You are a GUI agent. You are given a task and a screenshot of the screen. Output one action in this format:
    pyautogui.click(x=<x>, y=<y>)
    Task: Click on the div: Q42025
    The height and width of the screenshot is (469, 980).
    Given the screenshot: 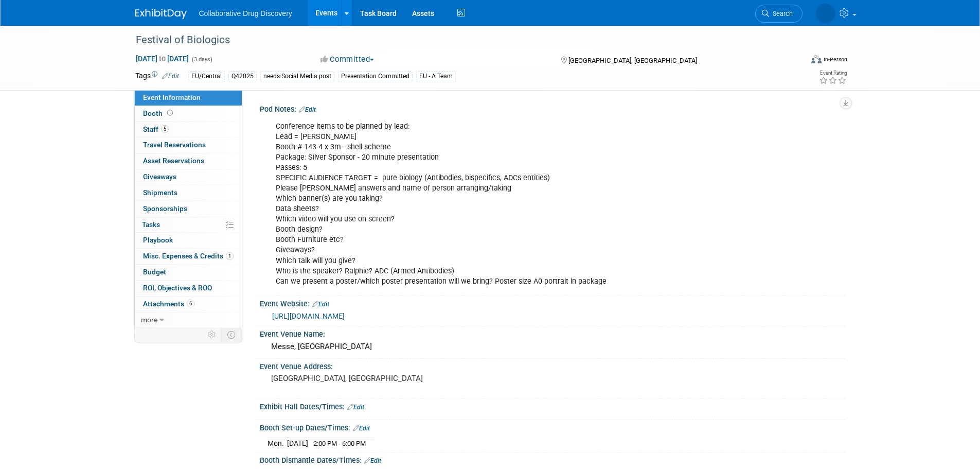 What is the action you would take?
    pyautogui.click(x=242, y=76)
    